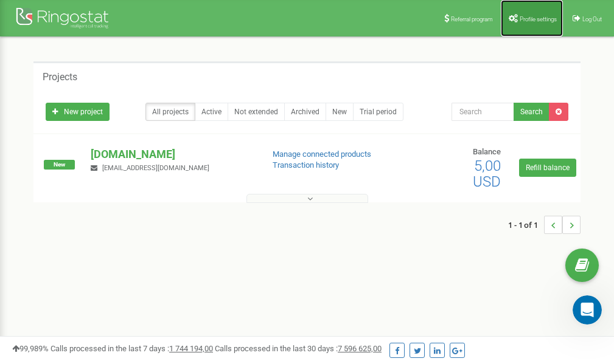 The height and width of the screenshot is (364, 614). What do you see at coordinates (486, 151) in the screenshot?
I see `span: Balance` at bounding box center [486, 151].